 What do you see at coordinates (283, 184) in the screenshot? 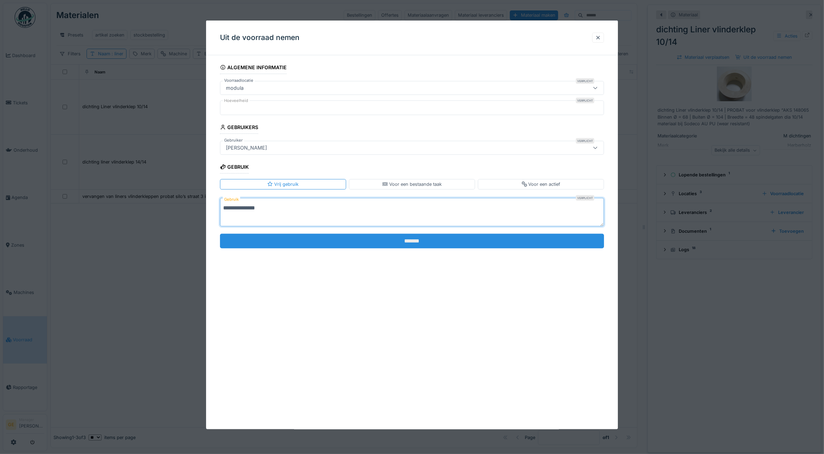
I see `div: Vrij gebruik` at bounding box center [283, 184].